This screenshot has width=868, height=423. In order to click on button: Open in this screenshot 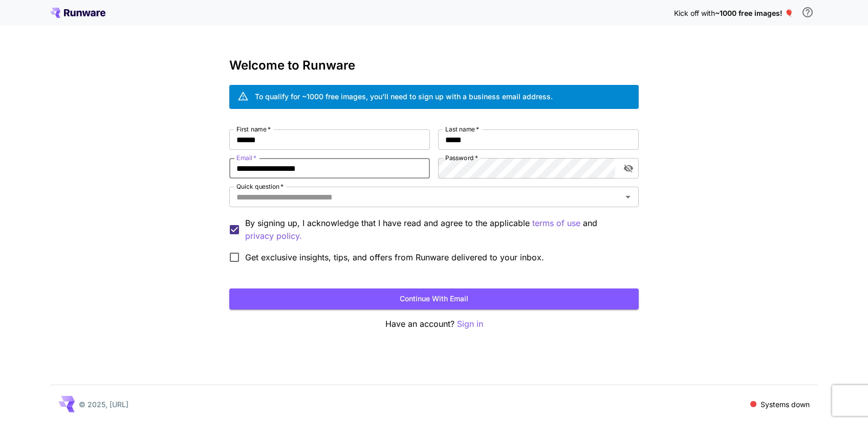, I will do `click(628, 197)`.